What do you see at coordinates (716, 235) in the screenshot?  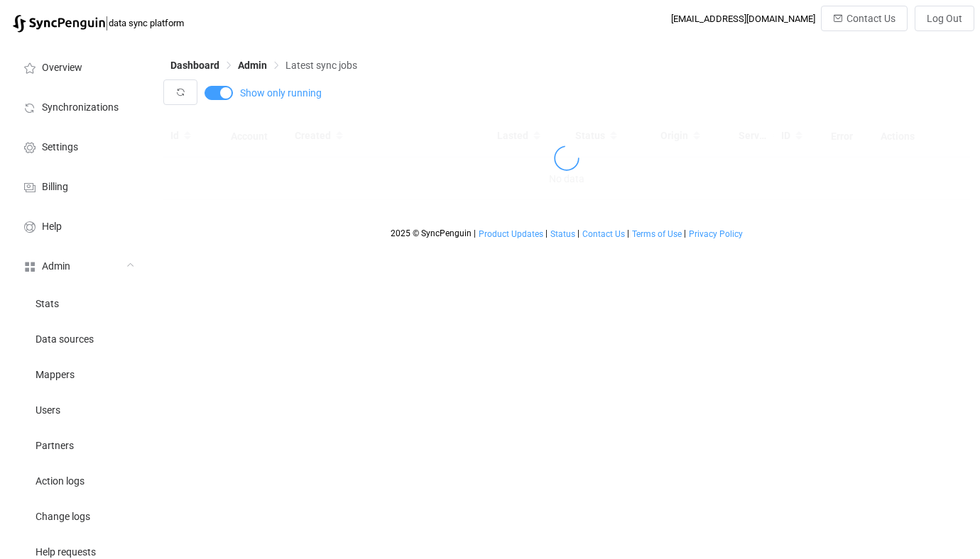 I see `a: Privacy Policy` at bounding box center [716, 235].